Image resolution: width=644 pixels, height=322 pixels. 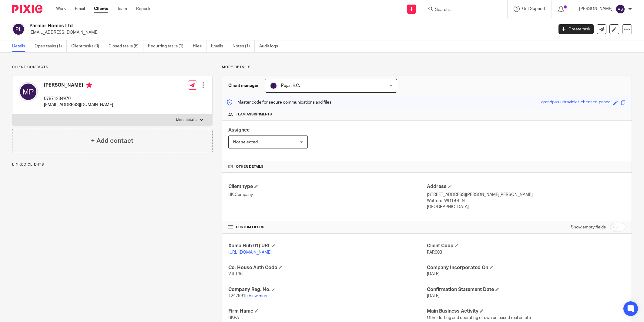 I want to click on a: Reports, so click(x=144, y=9).